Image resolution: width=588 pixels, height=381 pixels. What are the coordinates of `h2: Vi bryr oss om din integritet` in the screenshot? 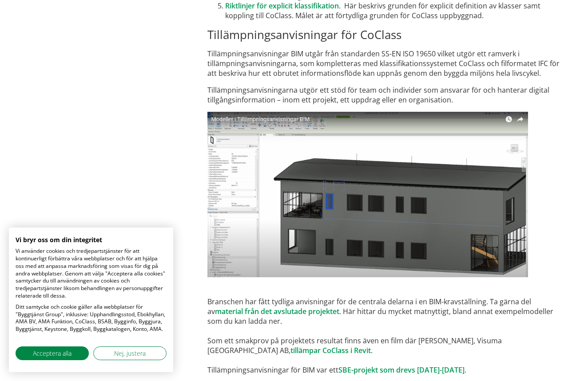 It's located at (91, 240).